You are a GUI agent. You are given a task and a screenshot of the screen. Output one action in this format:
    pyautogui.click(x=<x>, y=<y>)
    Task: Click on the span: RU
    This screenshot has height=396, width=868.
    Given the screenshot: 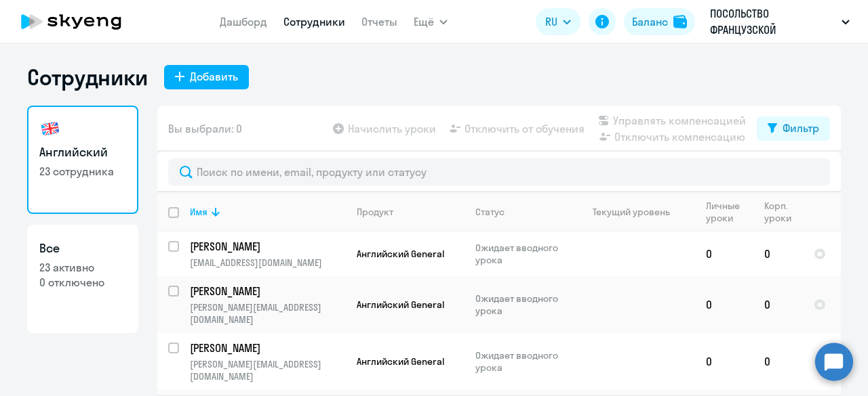 What is the action you would take?
    pyautogui.click(x=551, y=21)
    